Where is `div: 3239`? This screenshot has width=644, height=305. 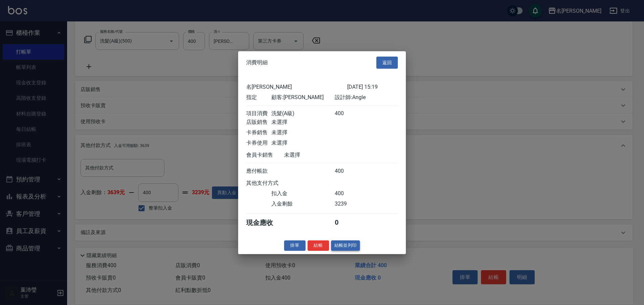 div: 3239 is located at coordinates (347, 204).